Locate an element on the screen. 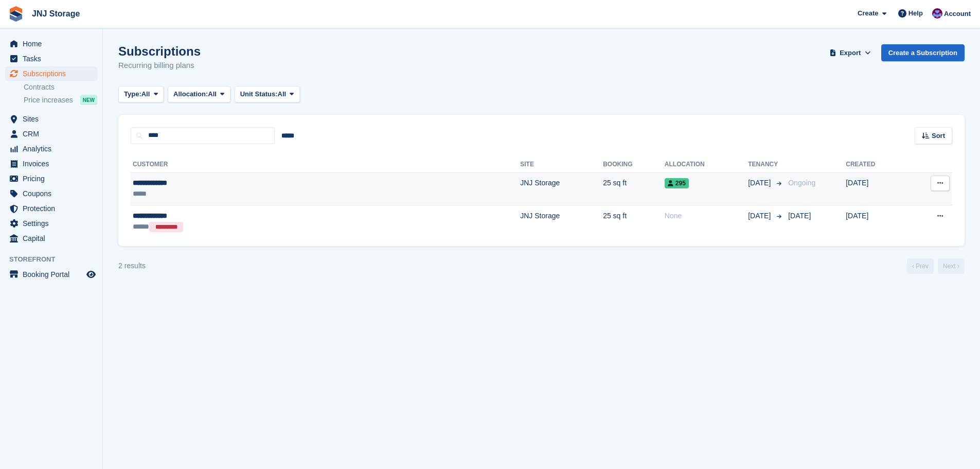 This screenshot has width=980, height=469. span: Account is located at coordinates (958, 14).